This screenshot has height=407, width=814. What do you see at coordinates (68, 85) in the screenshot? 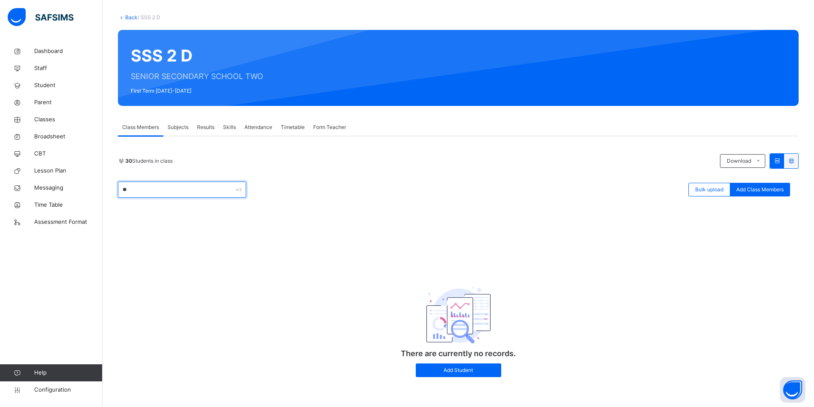
I see `span: Student` at bounding box center [68, 85].